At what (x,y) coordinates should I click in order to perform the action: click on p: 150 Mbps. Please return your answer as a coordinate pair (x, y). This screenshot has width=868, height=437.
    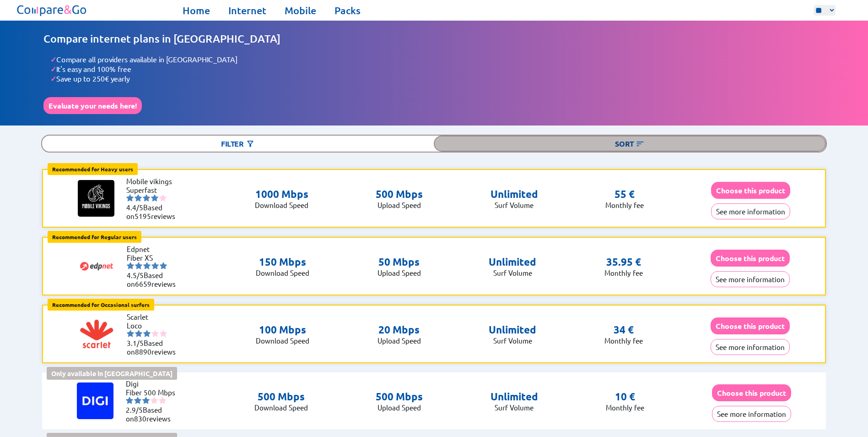
    Looking at the image, I should click on (282, 262).